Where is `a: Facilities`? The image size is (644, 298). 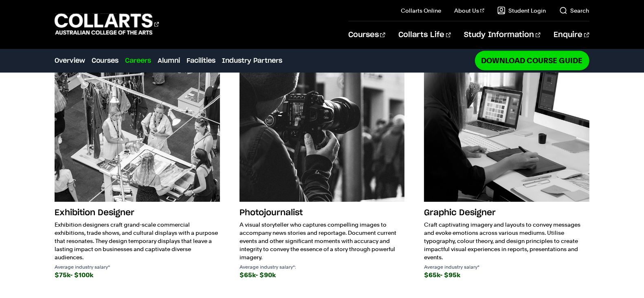 a: Facilities is located at coordinates (201, 61).